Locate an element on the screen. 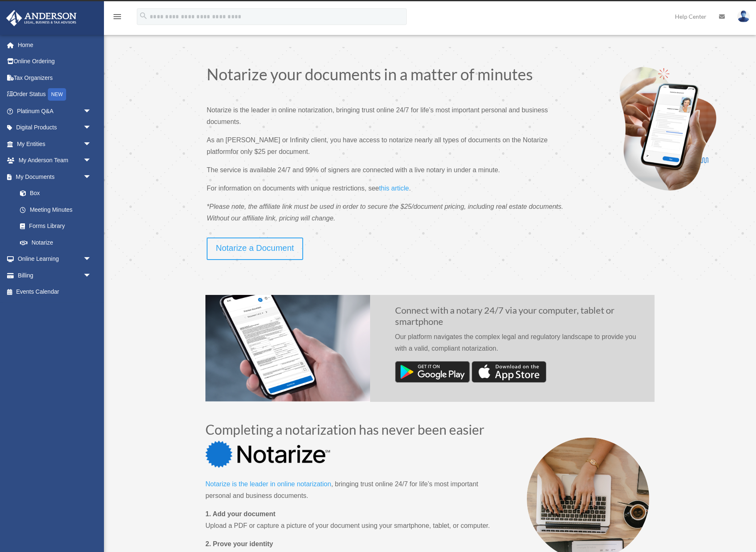 The image size is (756, 552). a: Billingarrow_drop_down is located at coordinates (55, 275).